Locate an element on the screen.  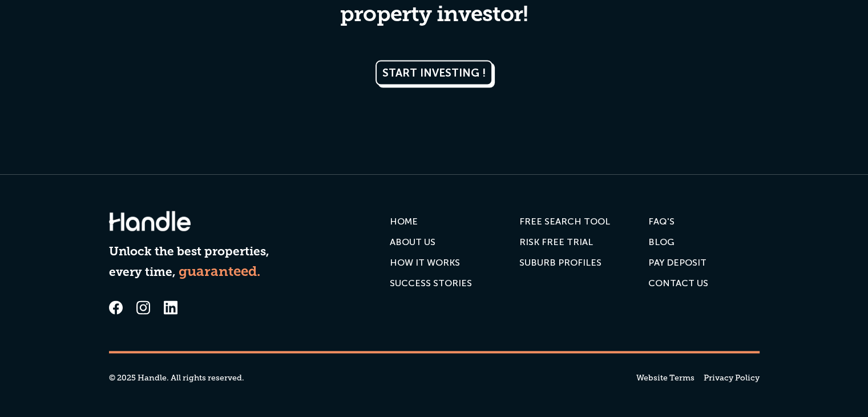
div: PAY DEPOSIT is located at coordinates (678, 263).